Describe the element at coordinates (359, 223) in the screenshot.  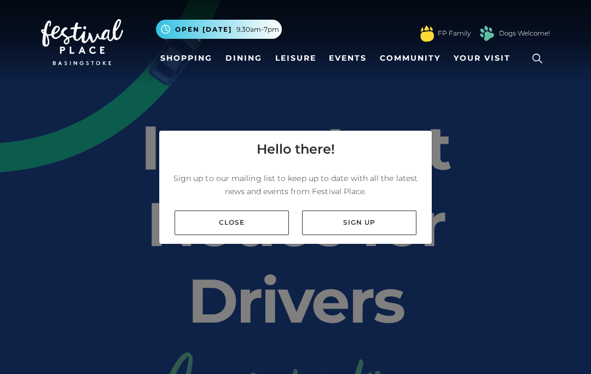
I see `a: Sign up` at that location.